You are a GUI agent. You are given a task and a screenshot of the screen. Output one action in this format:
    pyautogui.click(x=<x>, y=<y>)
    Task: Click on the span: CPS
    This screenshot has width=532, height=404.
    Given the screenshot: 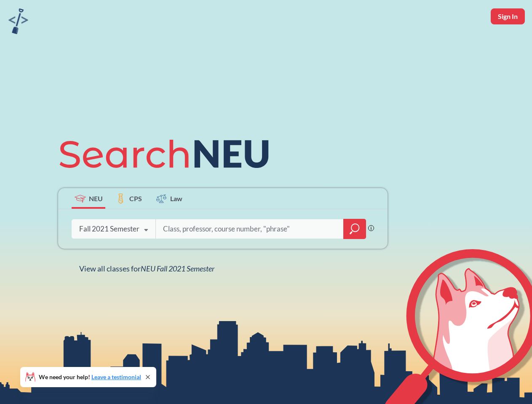 What is the action you would take?
    pyautogui.click(x=136, y=198)
    